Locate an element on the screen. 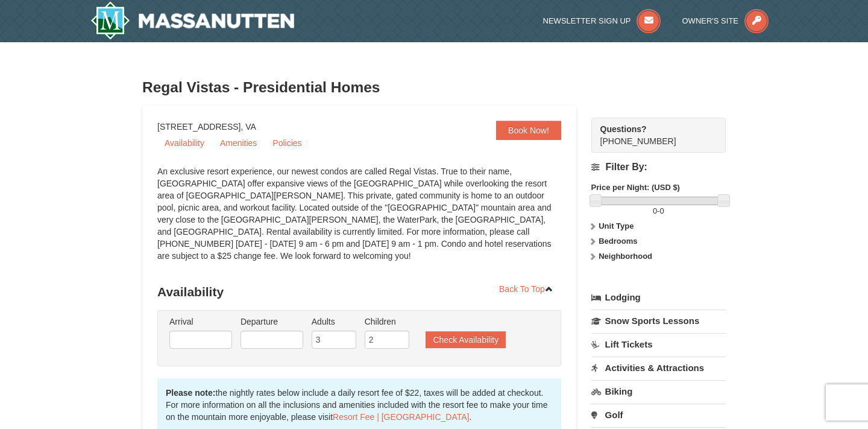 The height and width of the screenshot is (429, 868). a: Book Now! is located at coordinates (529, 130).